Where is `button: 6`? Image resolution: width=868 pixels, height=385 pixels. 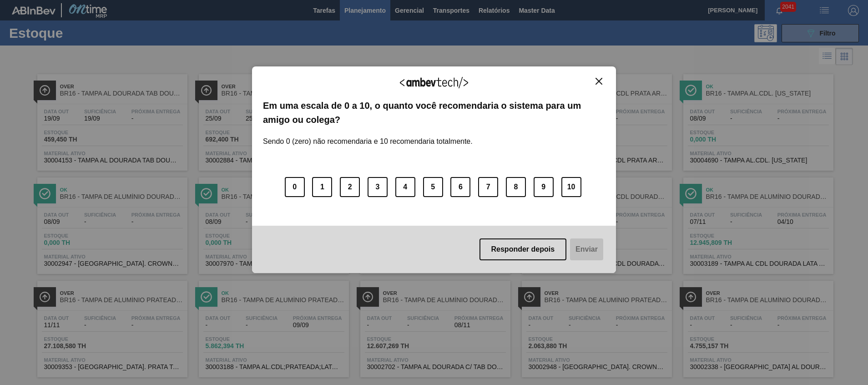
button: 6 is located at coordinates (460, 187).